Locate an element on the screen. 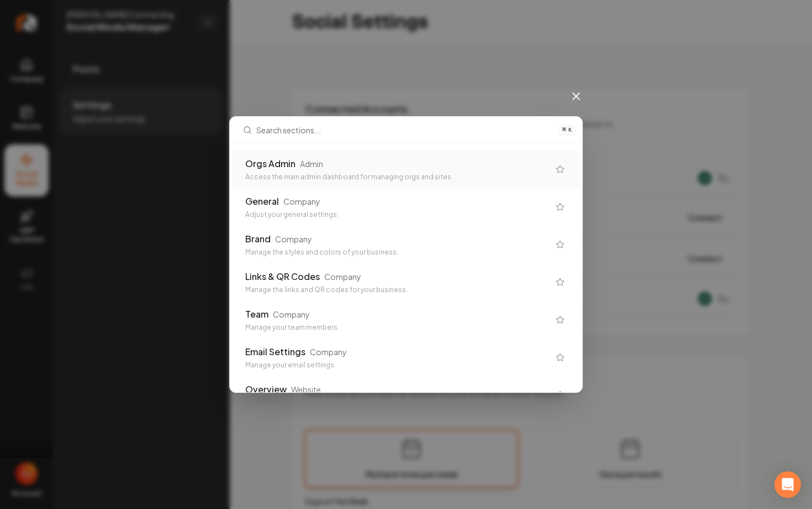  div: Overview is located at coordinates (265, 389).